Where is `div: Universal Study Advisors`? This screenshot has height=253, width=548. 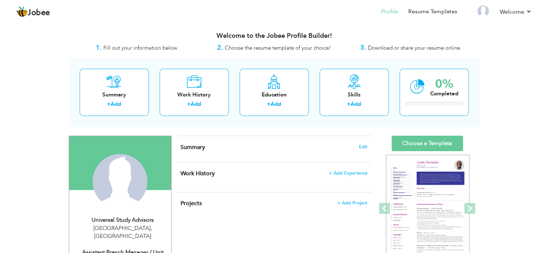 div: Universal Study Advisors is located at coordinates (123, 220).